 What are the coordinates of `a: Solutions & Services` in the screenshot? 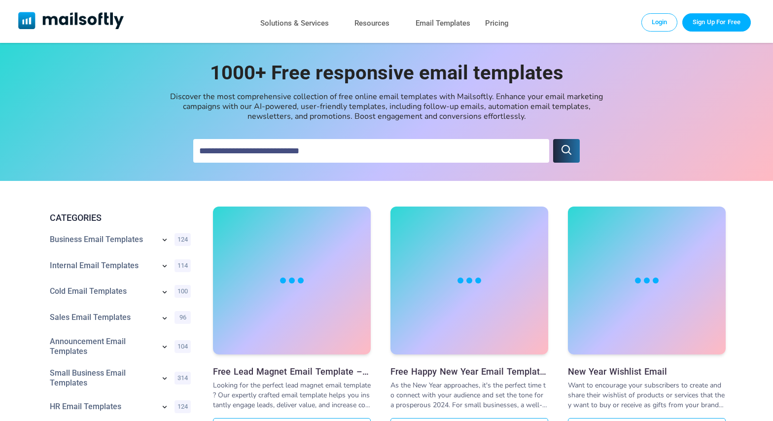 It's located at (294, 23).